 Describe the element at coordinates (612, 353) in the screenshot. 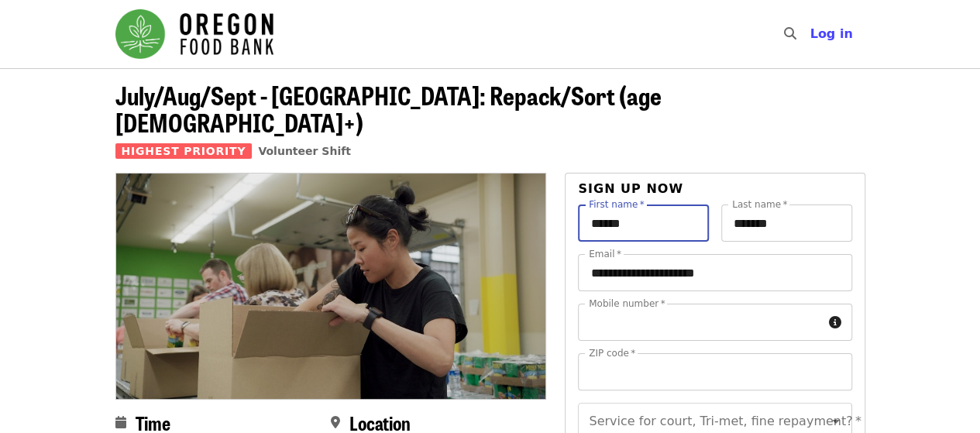

I see `label: ZIP code` at that location.